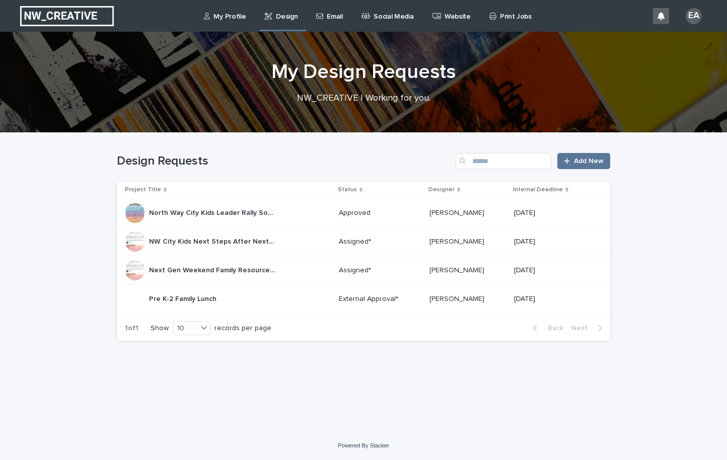 This screenshot has height=460, width=727. What do you see at coordinates (143, 190) in the screenshot?
I see `p: Project Title` at bounding box center [143, 190].